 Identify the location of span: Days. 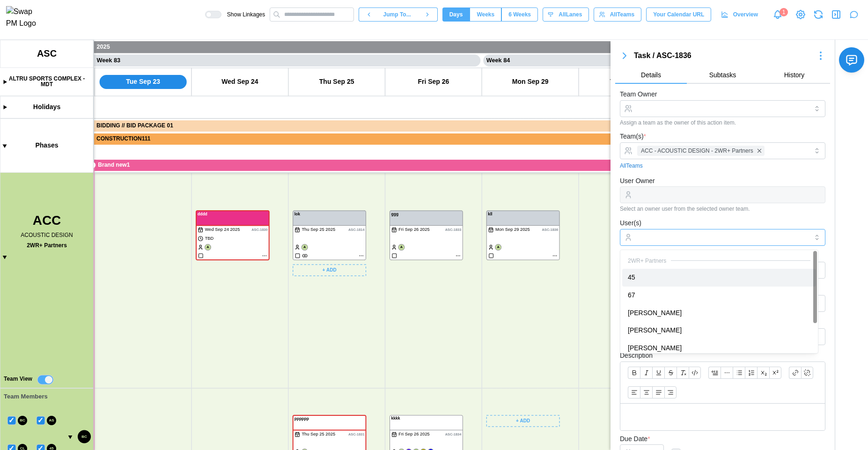
(456, 15).